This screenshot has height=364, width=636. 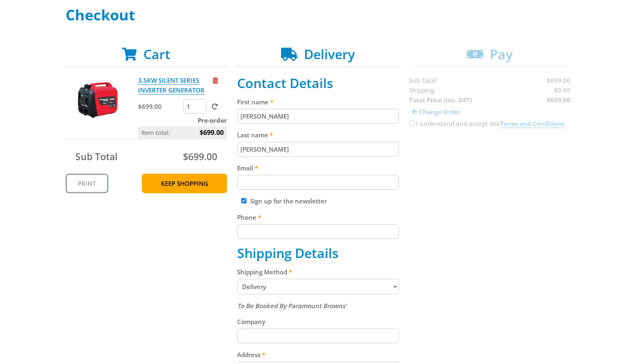 What do you see at coordinates (182, 133) in the screenshot?
I see `p: Item total:` at bounding box center [182, 133].